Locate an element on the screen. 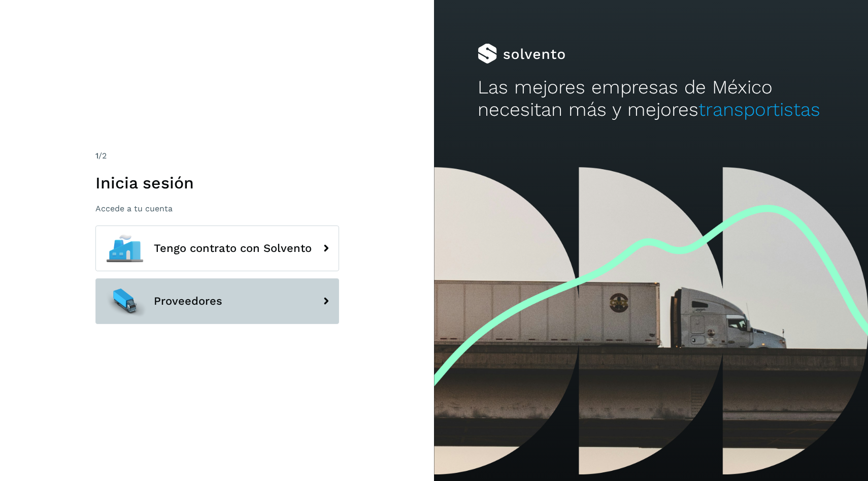 The image size is (868, 481). span: Tengo contrato con Solvento is located at coordinates (233, 248).